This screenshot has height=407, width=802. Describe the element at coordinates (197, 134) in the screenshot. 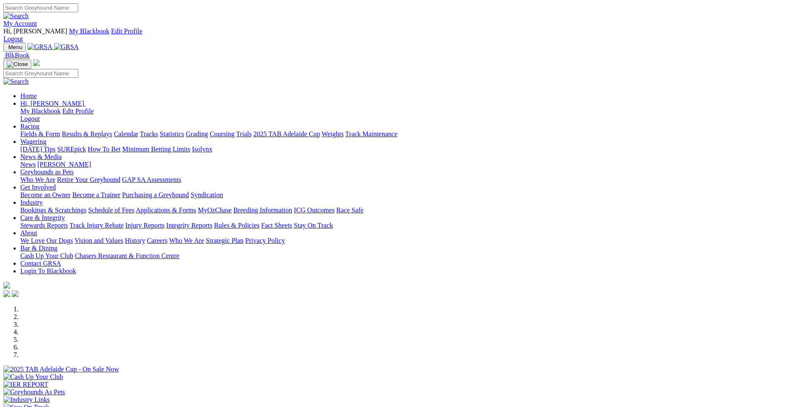

I see `a: Grading` at that location.